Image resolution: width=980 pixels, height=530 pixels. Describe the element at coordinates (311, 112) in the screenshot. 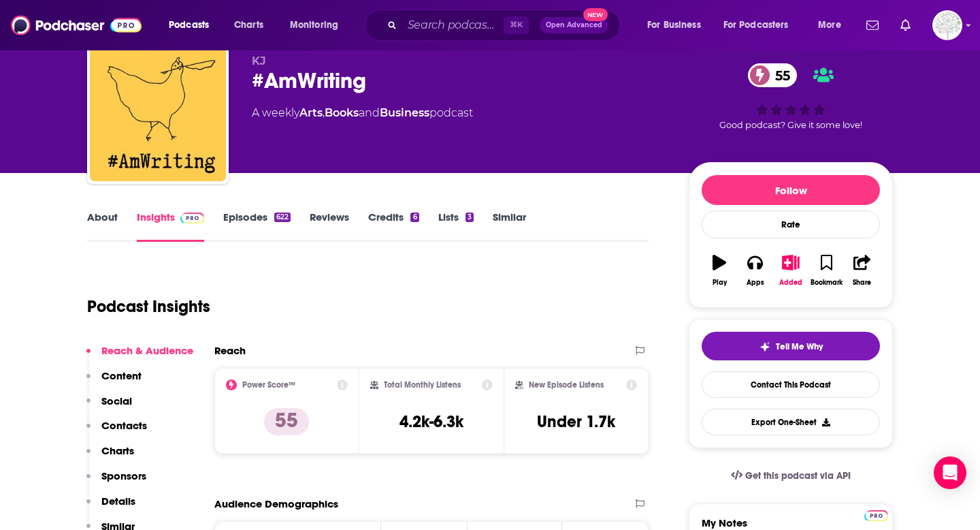

I see `a: Arts` at that location.